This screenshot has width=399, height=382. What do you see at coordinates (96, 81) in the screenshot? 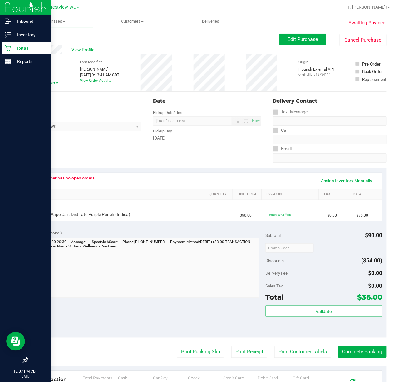
I see `a: View Order Activity` at bounding box center [96, 81].